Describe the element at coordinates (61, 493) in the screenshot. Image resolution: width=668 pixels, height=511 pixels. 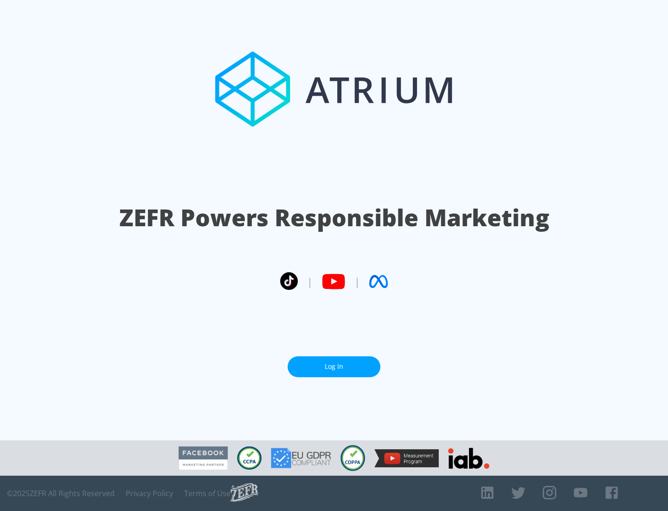
I see `span: © 2025 ZEFR All Rights Reserved` at that location.